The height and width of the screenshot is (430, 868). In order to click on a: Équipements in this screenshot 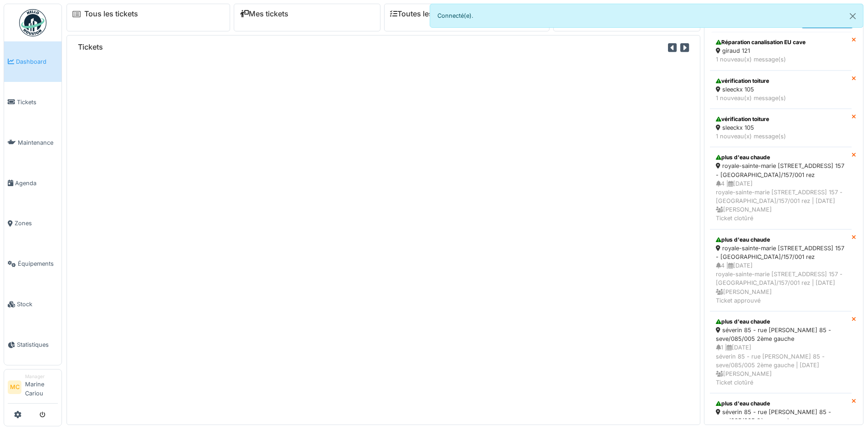, I will do `click(33, 263)`.